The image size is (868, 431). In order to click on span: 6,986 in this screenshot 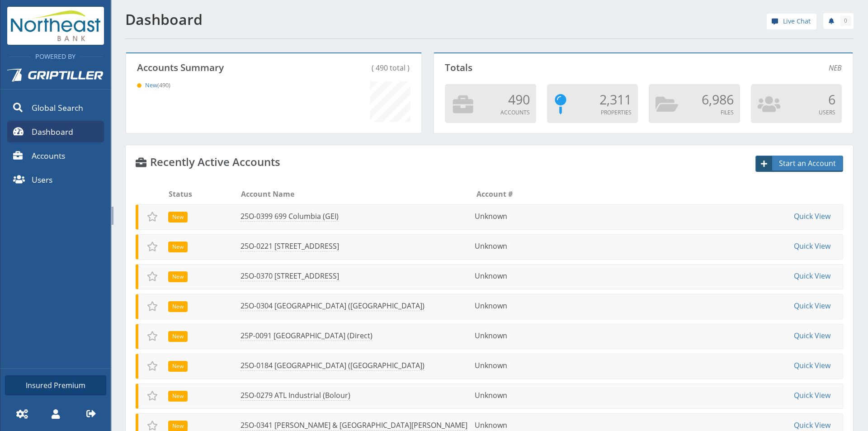, I will do `click(717, 99)`.